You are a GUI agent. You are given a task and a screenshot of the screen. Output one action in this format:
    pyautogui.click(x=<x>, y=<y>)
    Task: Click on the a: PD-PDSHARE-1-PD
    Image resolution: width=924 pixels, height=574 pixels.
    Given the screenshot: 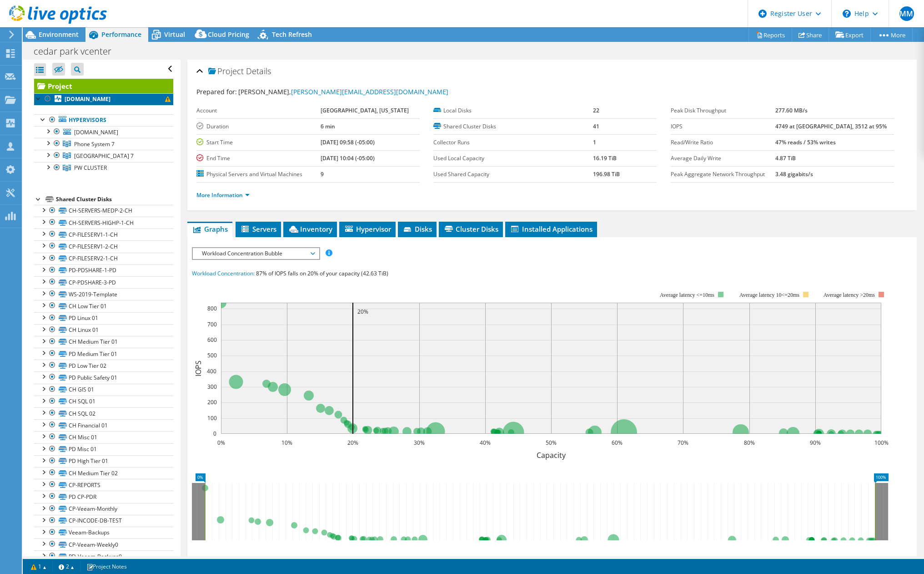 What is the action you would take?
    pyautogui.click(x=103, y=271)
    